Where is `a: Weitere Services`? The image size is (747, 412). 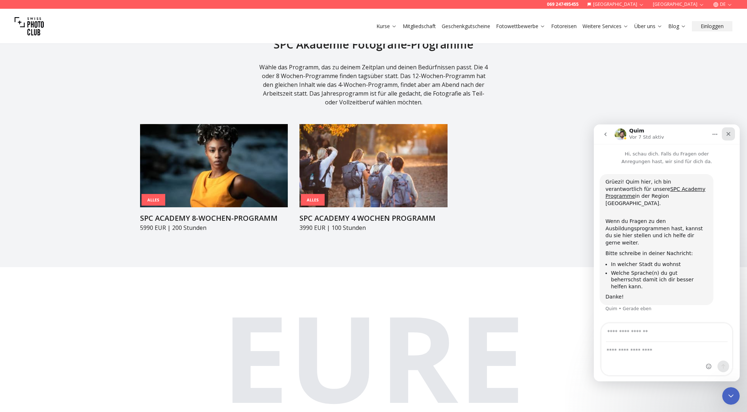
a: Weitere Services is located at coordinates (606, 26).